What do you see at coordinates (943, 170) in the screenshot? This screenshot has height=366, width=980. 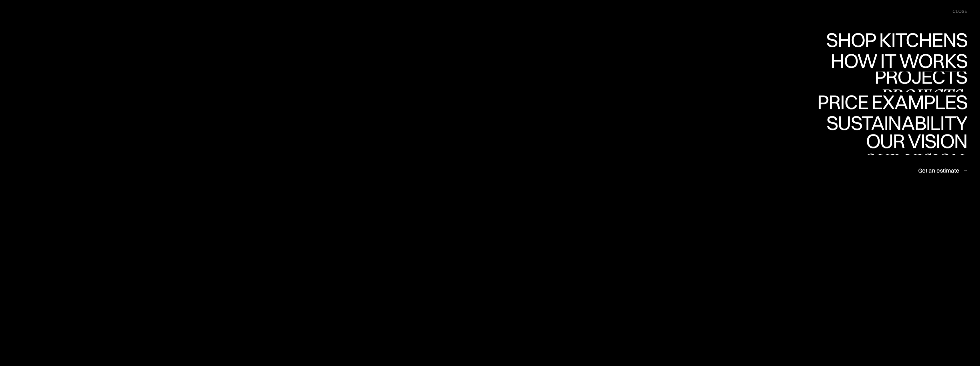 I see `a: Get an estimate` at bounding box center [943, 170].